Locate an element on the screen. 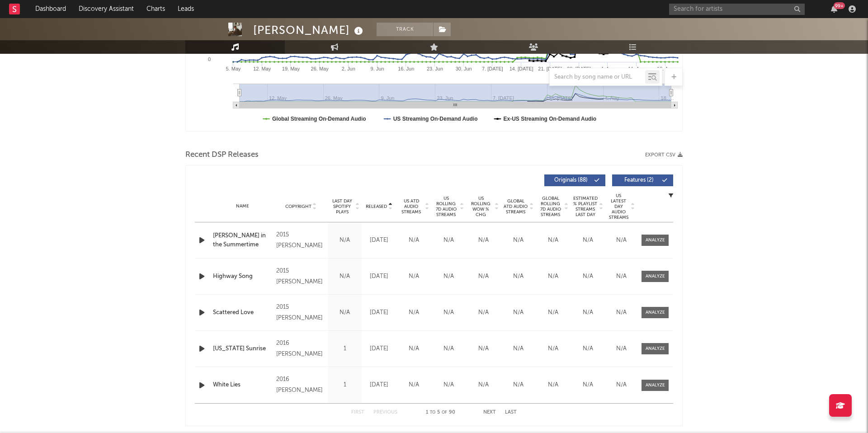 The width and height of the screenshot is (868, 433). text: 0 is located at coordinates (210, 59).